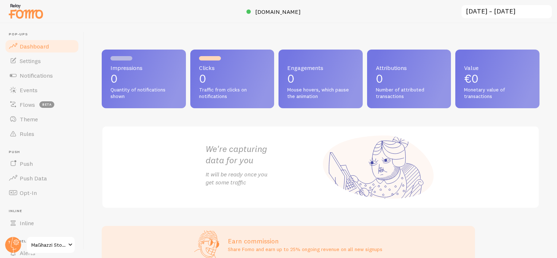 Image resolution: width=557 pixels, height=258 pixels. What do you see at coordinates (320, 93) in the screenshot?
I see `span: Mouse hovers, which pause the animation` at bounding box center [320, 93].